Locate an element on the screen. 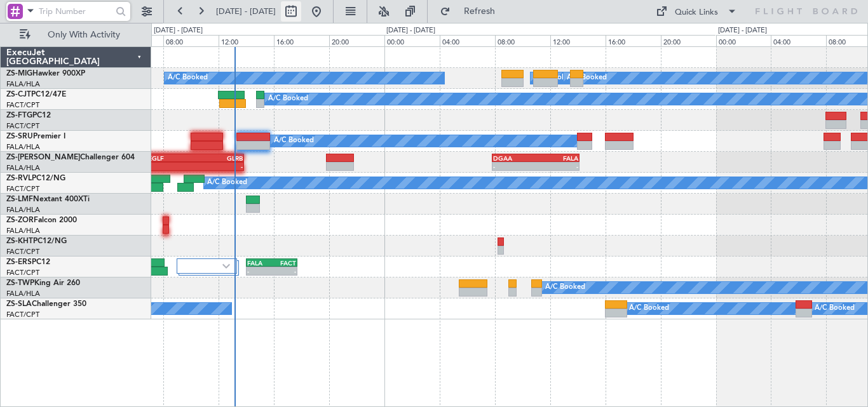 Image resolution: width=868 pixels, height=407 pixels. span: ZS-RVL is located at coordinates (19, 178).